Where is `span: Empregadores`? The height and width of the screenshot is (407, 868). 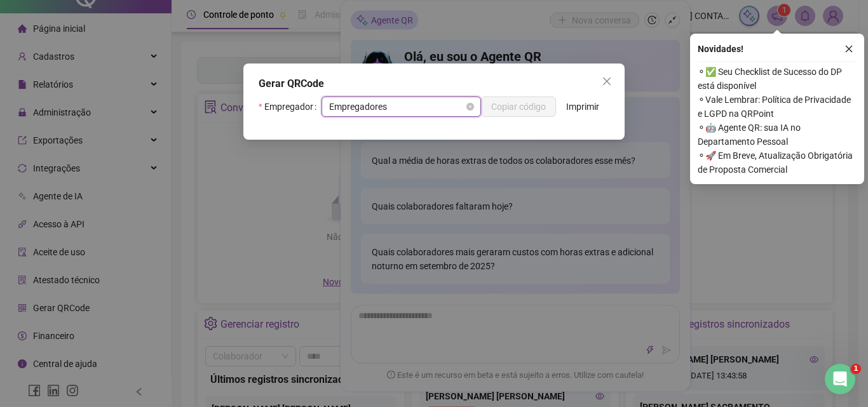 span: Empregadores is located at coordinates (401, 107).